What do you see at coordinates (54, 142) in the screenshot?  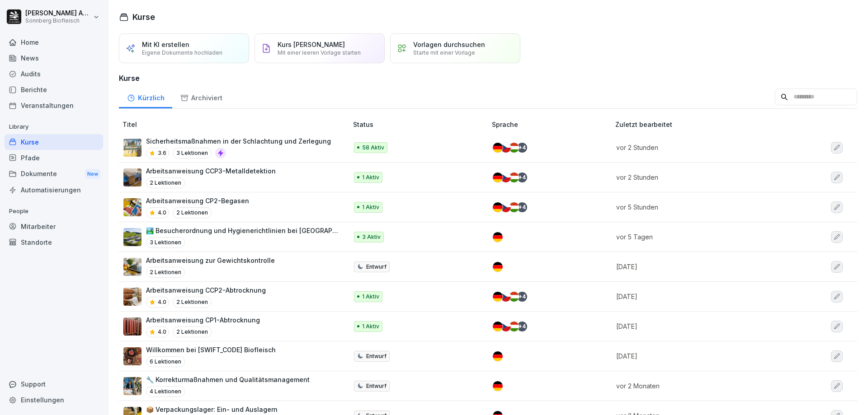 I see `div: Kurse` at bounding box center [54, 142].